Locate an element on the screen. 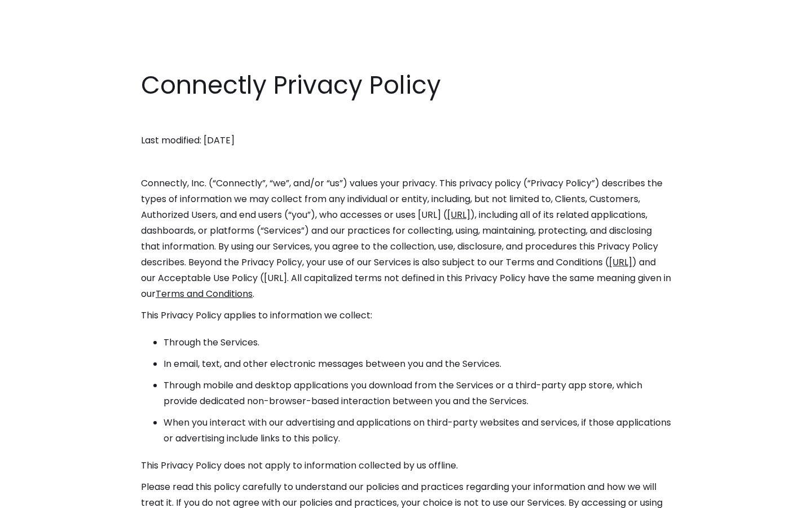 The image size is (812, 508). li: When you interact with our advertising and applications on third-party websites and services, if ... is located at coordinates (418, 431).